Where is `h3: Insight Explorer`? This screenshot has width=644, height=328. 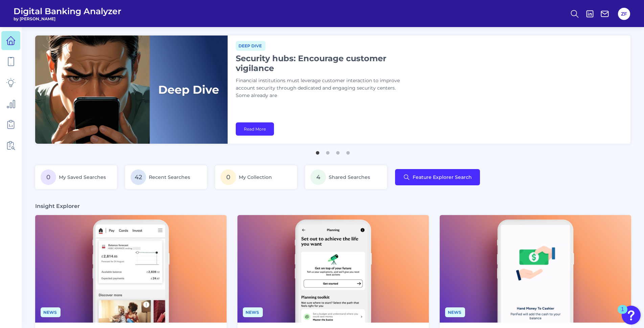
h3: Insight Explorer is located at coordinates (57, 206).